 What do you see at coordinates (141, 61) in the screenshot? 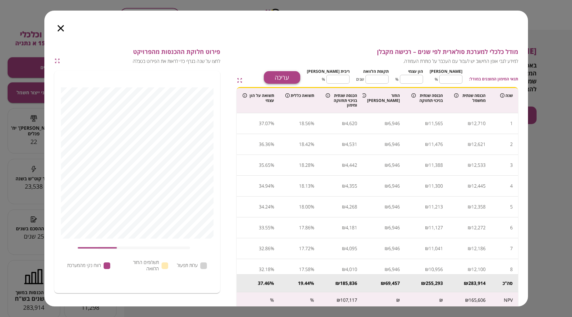
I see `span: לחצו על שנה בגרף כדי לראות את הפירוט בטבלה` at bounding box center [141, 61].